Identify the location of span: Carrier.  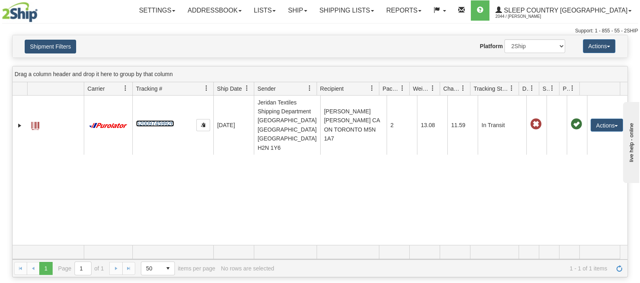
(96, 89).